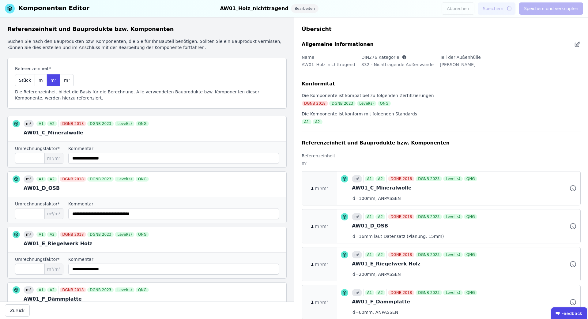 The image size is (588, 319). Describe the element at coordinates (147, 44) in the screenshot. I see `div: Suchen Sie nach den Bauprodukten bzw. Komponenten, die Sie für Ihr Bauteil benötigen. Sollten Sie...` at that location.